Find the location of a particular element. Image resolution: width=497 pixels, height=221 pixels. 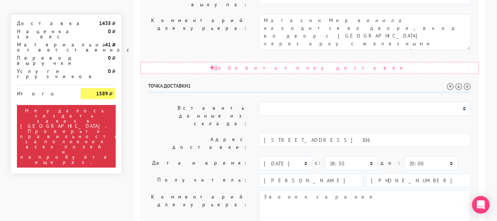

div: Услуги грузчиков is located at coordinates (43, 74).